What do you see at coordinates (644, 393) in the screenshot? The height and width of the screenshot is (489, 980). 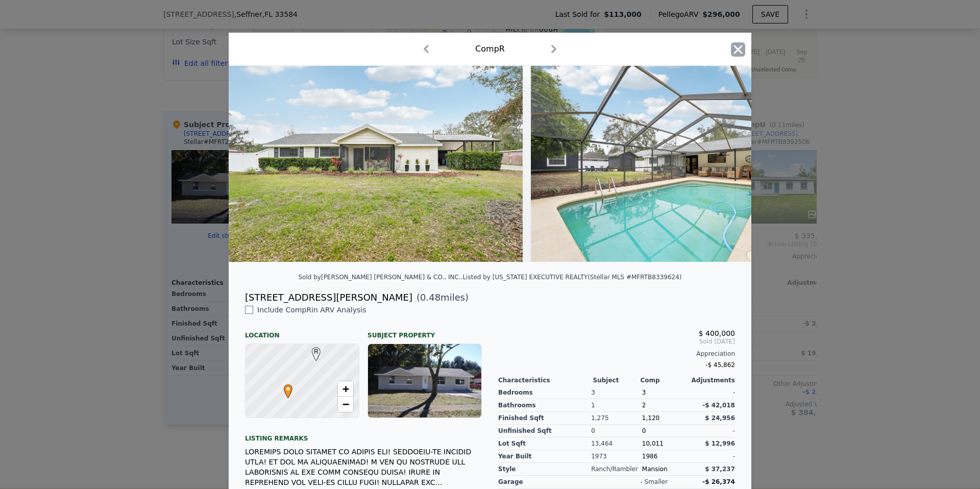 I see `span: 3` at bounding box center [644, 393].